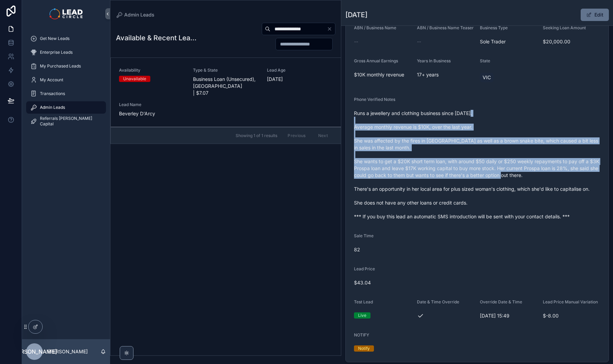 This screenshot has height=364, width=613. I want to click on a: My Purchased Leads, so click(66, 66).